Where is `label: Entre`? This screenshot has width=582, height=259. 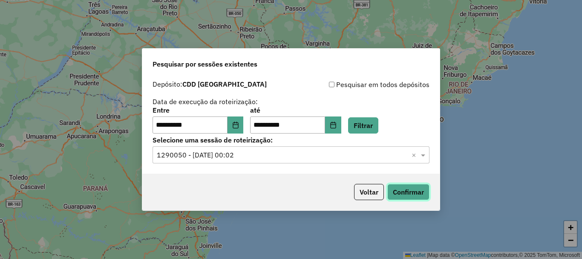 label: Entre is located at coordinates (198, 110).